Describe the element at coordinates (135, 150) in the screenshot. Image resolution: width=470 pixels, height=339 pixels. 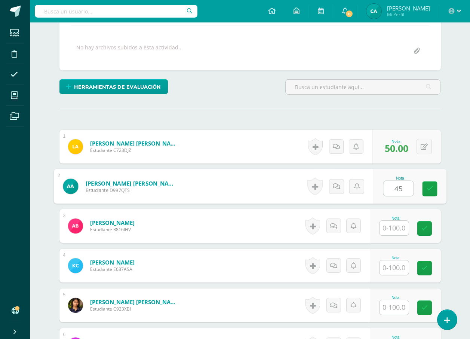
I see `span: Estudiante C723DJZ` at that location.